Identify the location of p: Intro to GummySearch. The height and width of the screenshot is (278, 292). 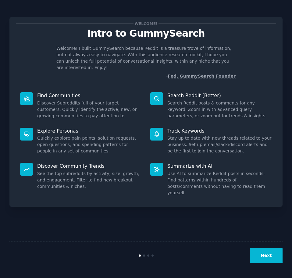
(146, 33).